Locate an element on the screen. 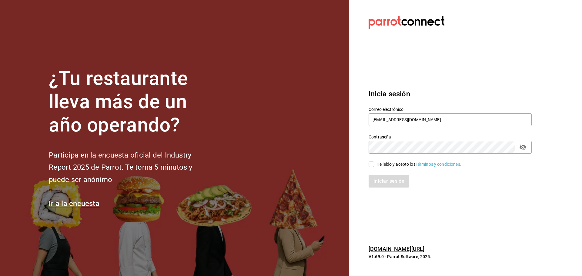  button: passwordField is located at coordinates (523, 147).